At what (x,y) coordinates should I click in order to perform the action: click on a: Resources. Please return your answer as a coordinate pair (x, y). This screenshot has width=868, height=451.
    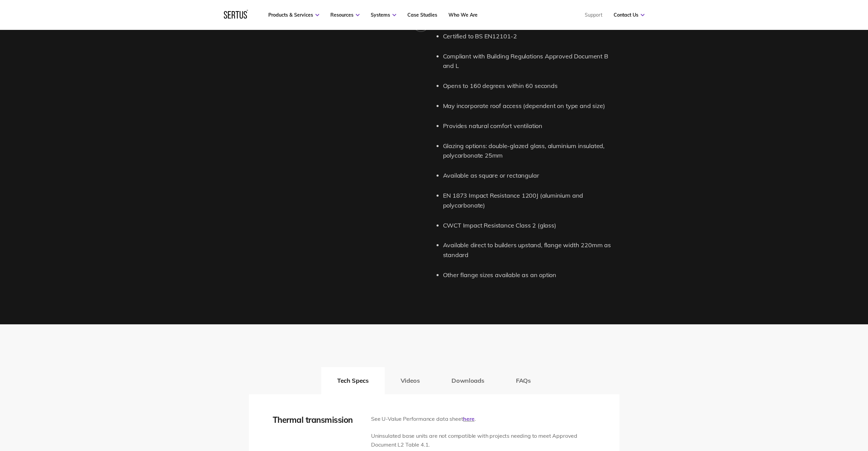
    Looking at the image, I should click on (345, 15).